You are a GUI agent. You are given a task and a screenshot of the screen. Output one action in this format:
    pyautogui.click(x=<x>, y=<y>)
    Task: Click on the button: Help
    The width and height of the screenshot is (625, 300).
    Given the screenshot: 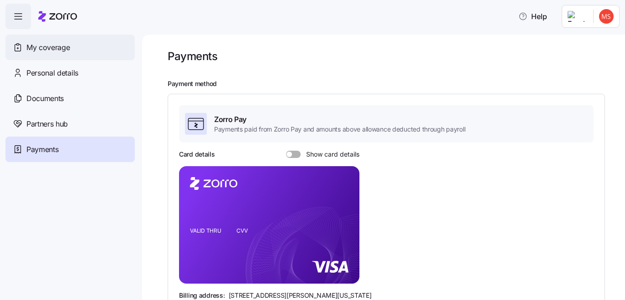 What is the action you would take?
    pyautogui.click(x=533, y=16)
    